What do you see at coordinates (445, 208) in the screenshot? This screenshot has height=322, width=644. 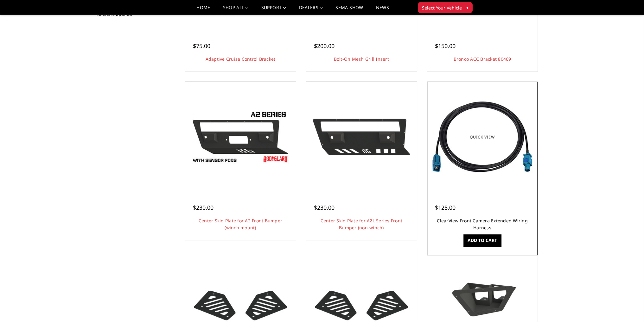 I see `span: $125.00` at bounding box center [445, 208].